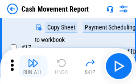 This screenshot has width=136, height=84. What do you see at coordinates (61, 28) in the screenshot?
I see `div: Copy Sheet` at bounding box center [61, 28].